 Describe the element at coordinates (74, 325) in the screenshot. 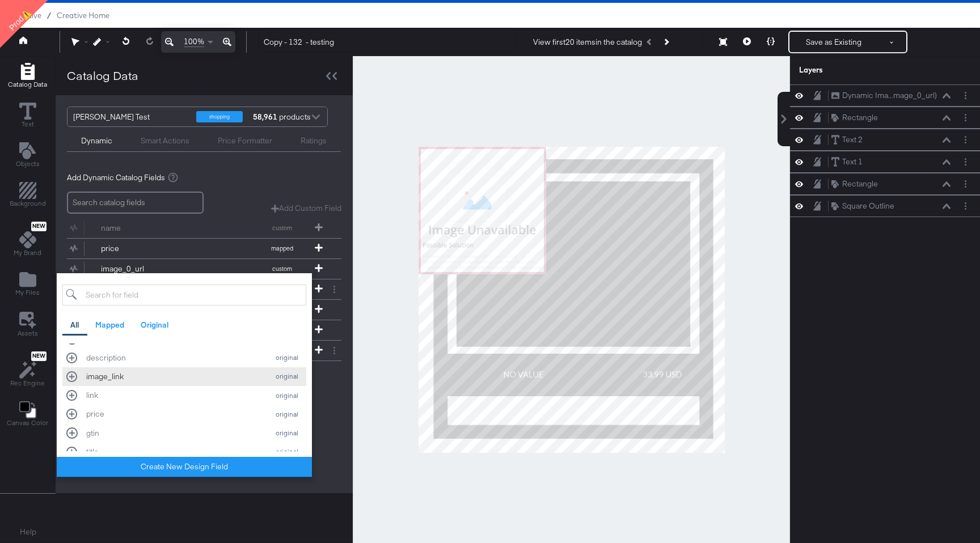

I see `div: All` at that location.